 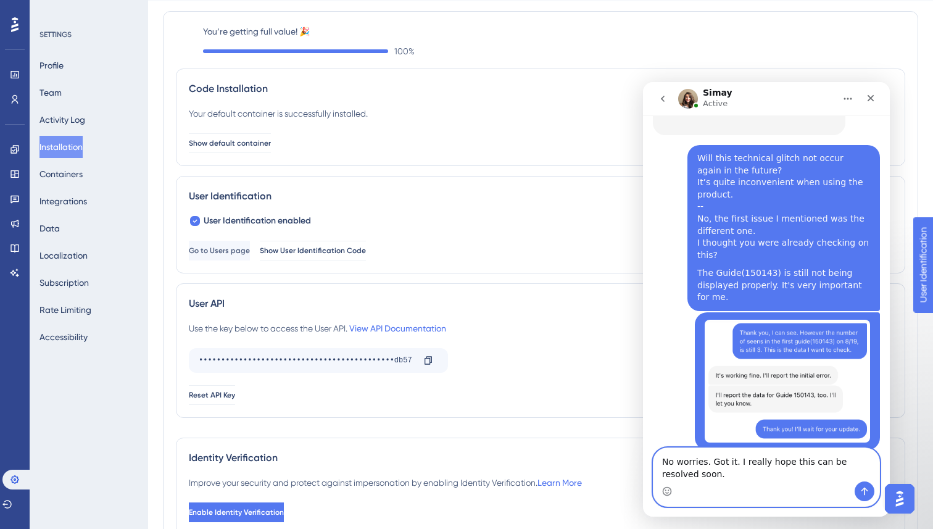 What do you see at coordinates (45, 17) in the screenshot?
I see `img: Profile image for Simay` at bounding box center [45, 17].